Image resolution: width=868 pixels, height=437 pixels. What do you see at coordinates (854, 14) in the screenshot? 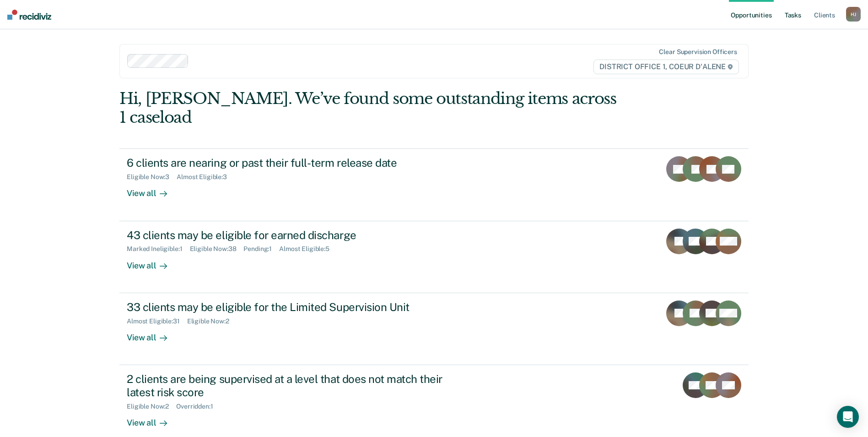
I see `div: H J` at bounding box center [854, 14].